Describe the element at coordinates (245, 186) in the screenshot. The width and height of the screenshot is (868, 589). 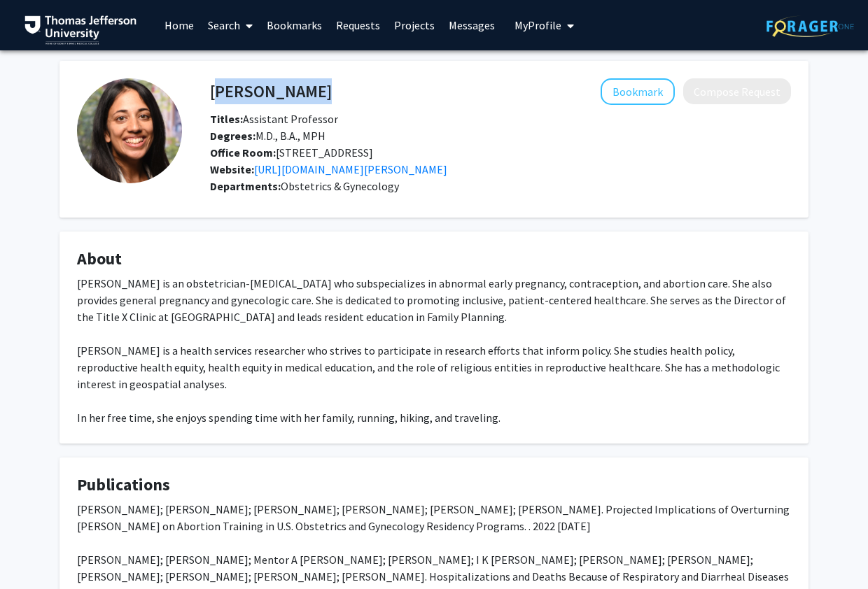
I see `b: Departments:` at that location.